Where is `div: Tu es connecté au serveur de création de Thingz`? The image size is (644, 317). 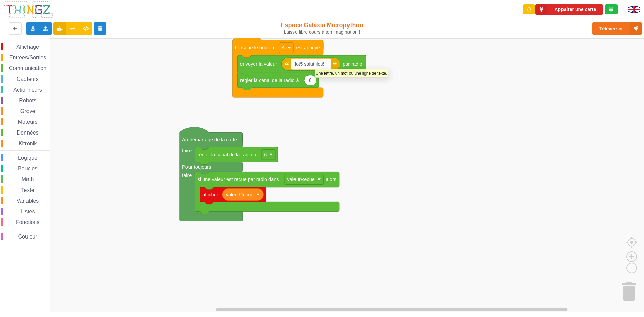 div: Tu es connecté au serveur de création de Thingz is located at coordinates (611, 9).